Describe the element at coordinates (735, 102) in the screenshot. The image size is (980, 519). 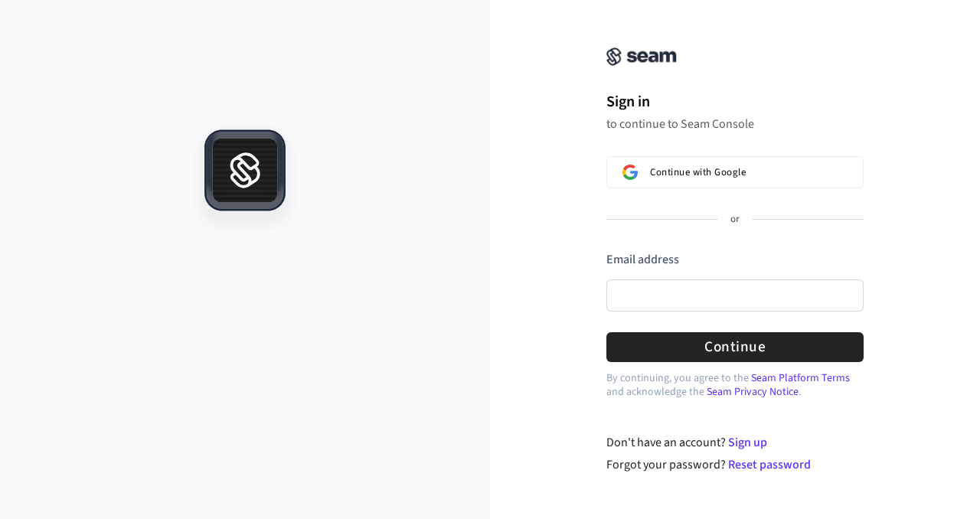
I see `h1: Sign in` at that location.